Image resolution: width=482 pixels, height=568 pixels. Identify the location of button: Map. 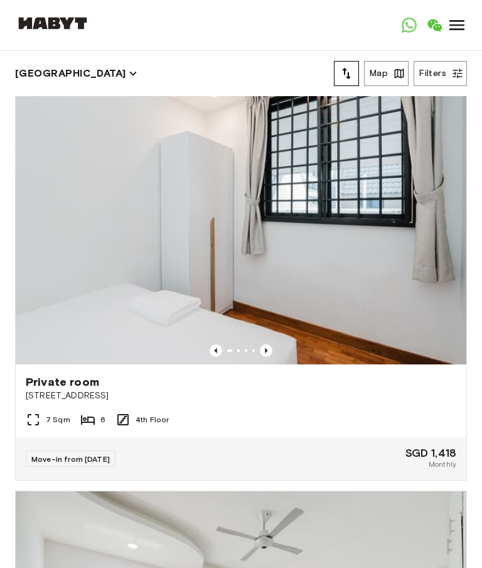
(386, 73).